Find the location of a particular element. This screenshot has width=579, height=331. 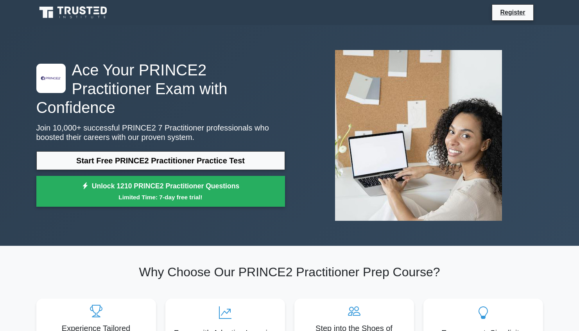

a: Register is located at coordinates (513, 12).